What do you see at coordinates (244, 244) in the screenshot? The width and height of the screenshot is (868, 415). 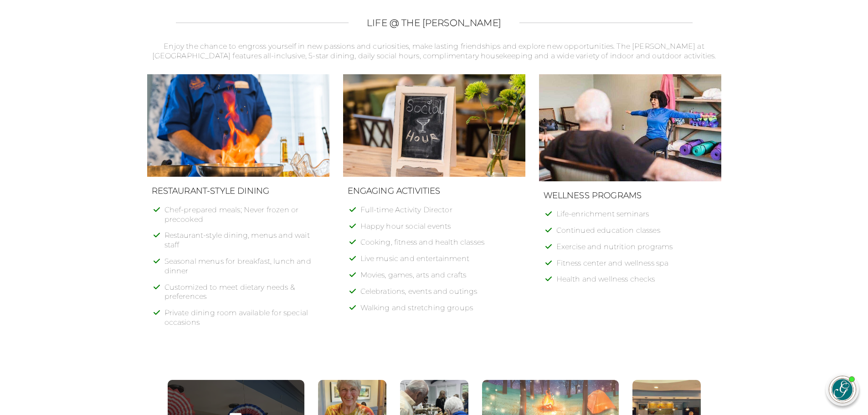 I see `li: Restaurant-style dining, menus and wait staff` at bounding box center [244, 244].